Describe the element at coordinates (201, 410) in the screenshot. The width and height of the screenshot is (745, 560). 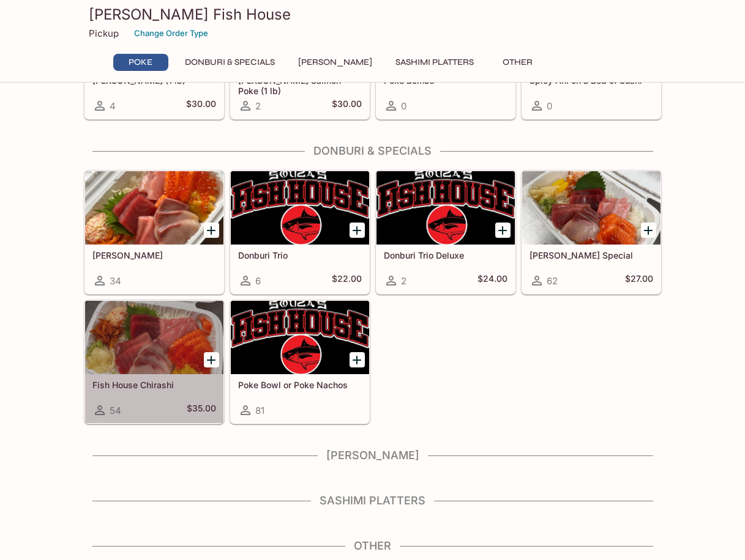
I see `h5: $35.00` at that location.